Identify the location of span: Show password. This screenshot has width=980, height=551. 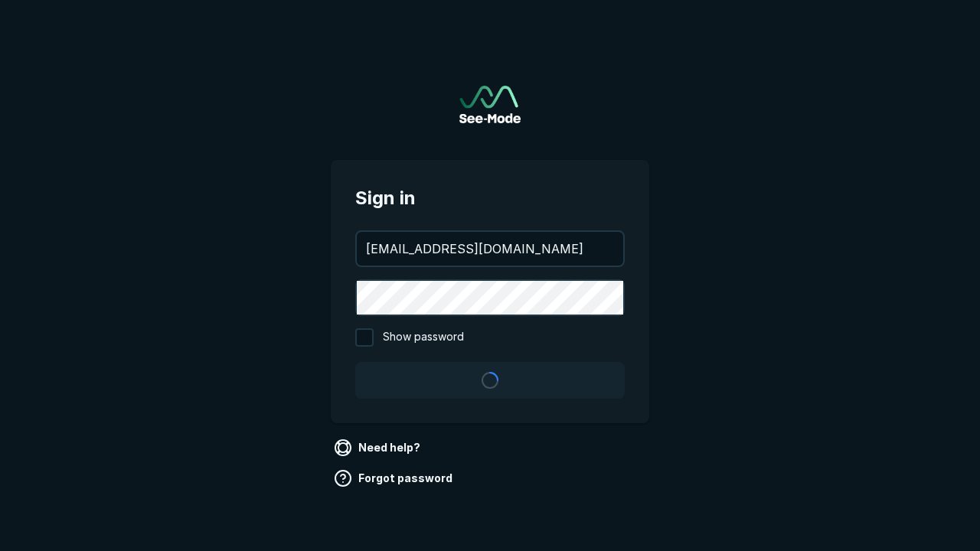
(423, 337).